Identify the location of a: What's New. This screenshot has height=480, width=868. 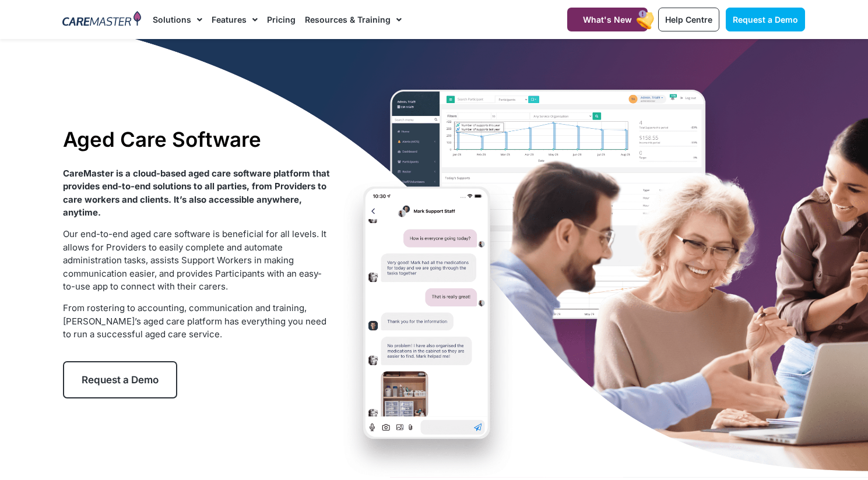
(608, 20).